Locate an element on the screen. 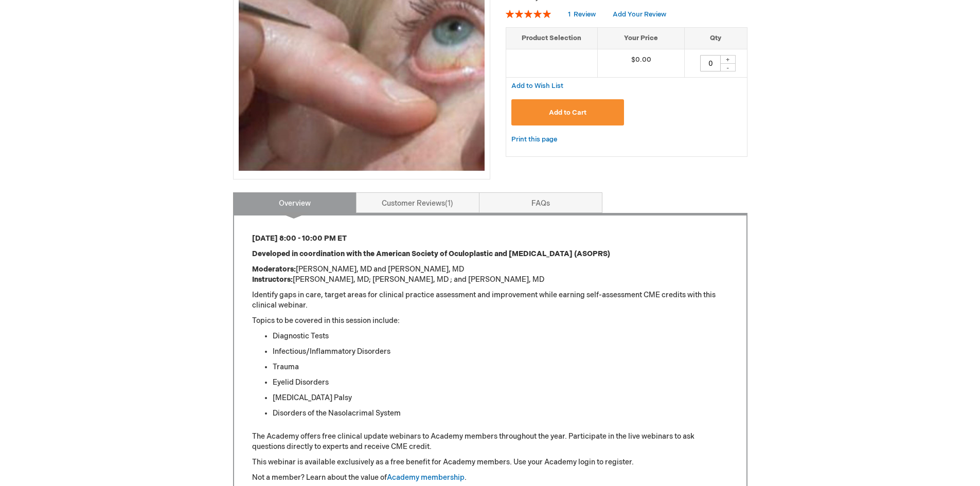 This screenshot has width=980, height=486. strong: Moderators: is located at coordinates (274, 269).